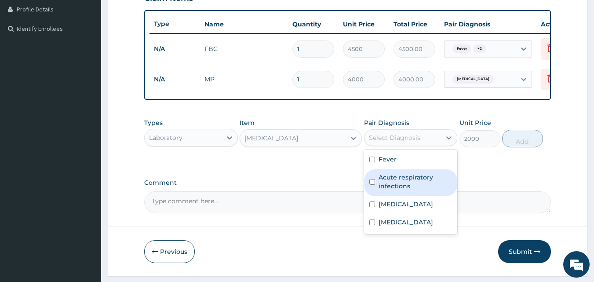  What do you see at coordinates (394, 138) in the screenshot?
I see `div: Select Diagnosis` at bounding box center [394, 138].